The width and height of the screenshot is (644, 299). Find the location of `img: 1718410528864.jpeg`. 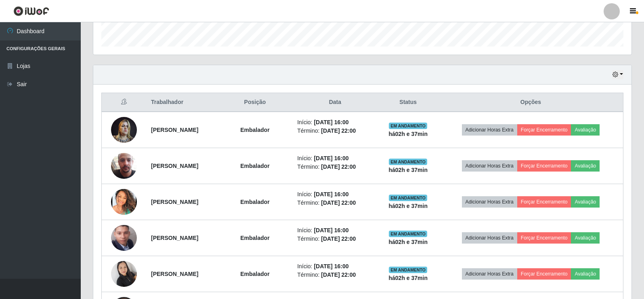

img: 1718410528864.jpeg is located at coordinates (124, 238).